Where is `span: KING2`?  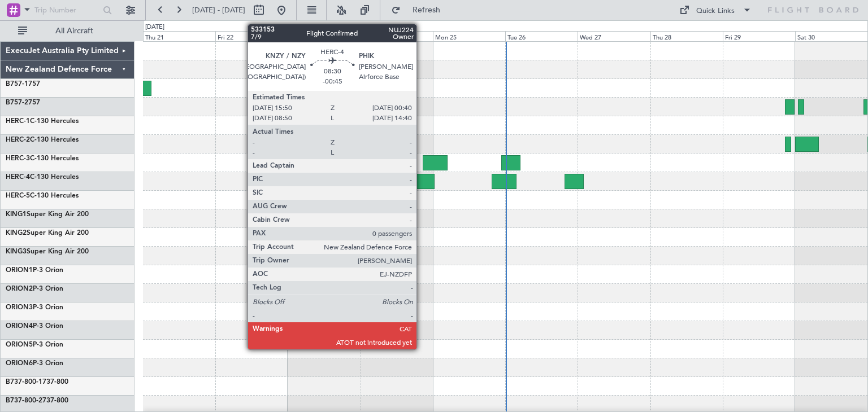 span: KING2 is located at coordinates (16, 233).